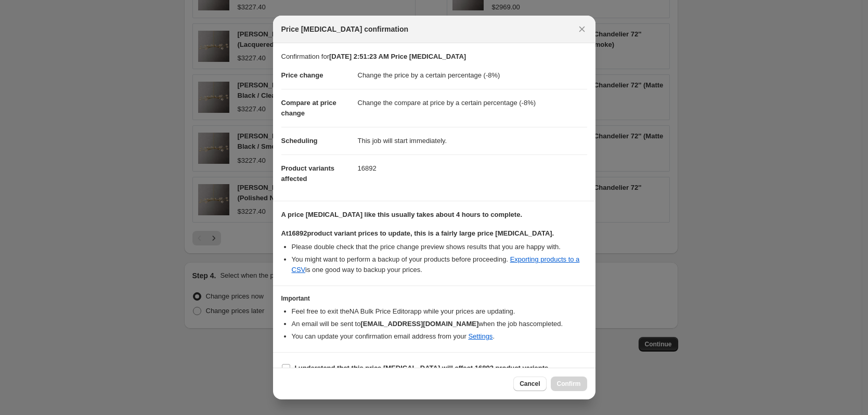 The image size is (868, 415). Describe the element at coordinates (472, 102) in the screenshot. I see `dd: Change the compare at price by a certain percentage (-8%)` at that location.